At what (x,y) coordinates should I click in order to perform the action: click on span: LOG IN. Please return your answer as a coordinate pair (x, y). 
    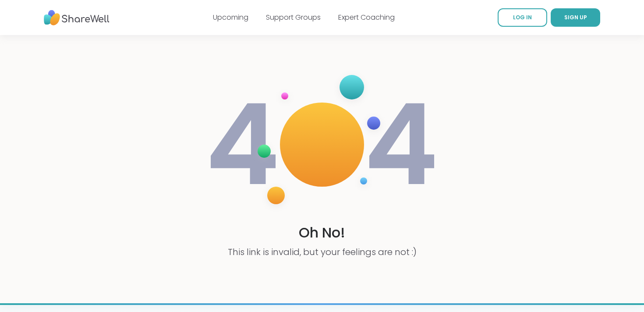
    Looking at the image, I should click on (522, 17).